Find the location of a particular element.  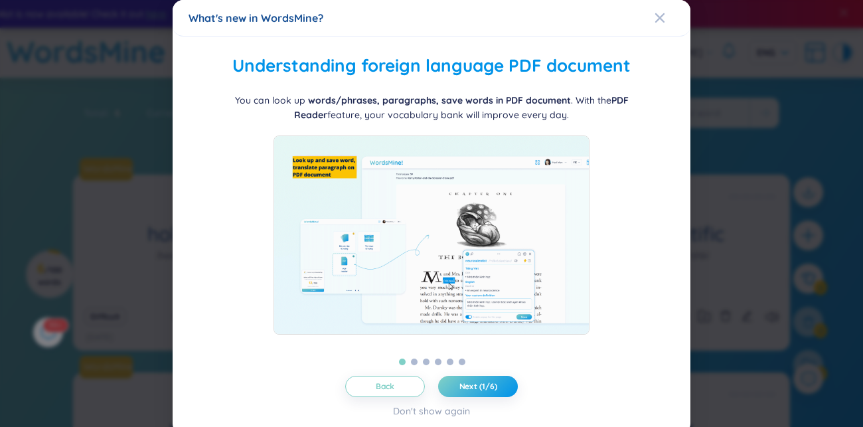

h2: Understanding foreign language PDF document is located at coordinates (432, 66).